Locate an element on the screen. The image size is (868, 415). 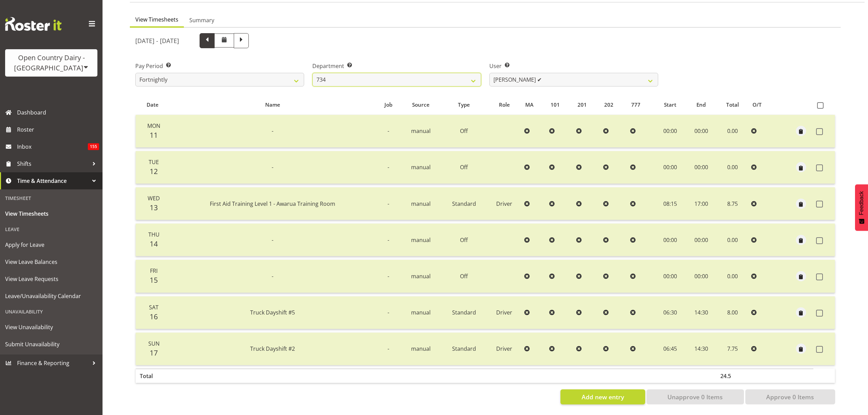
img: Rosterit website logo is located at coordinates (33, 24).